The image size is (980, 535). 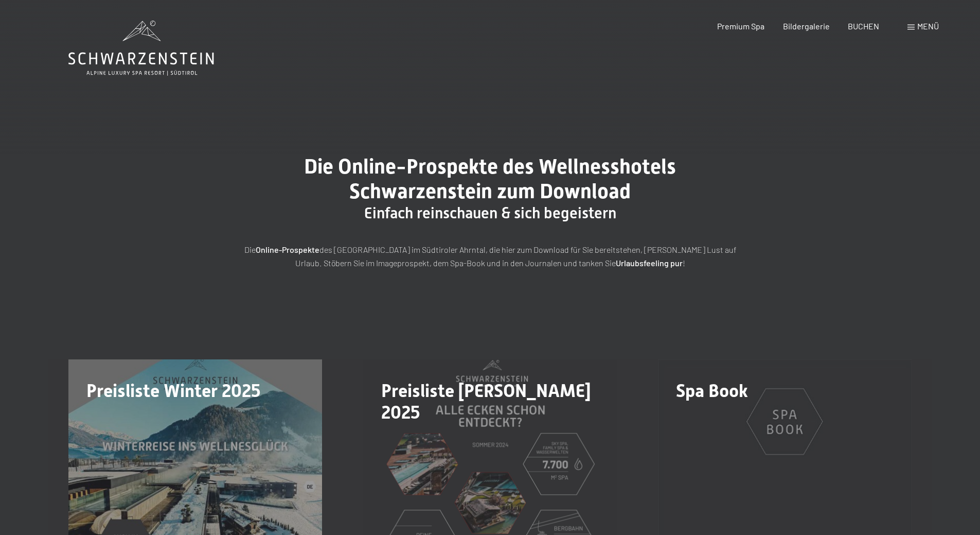 I want to click on a: Premium Spa, so click(x=741, y=26).